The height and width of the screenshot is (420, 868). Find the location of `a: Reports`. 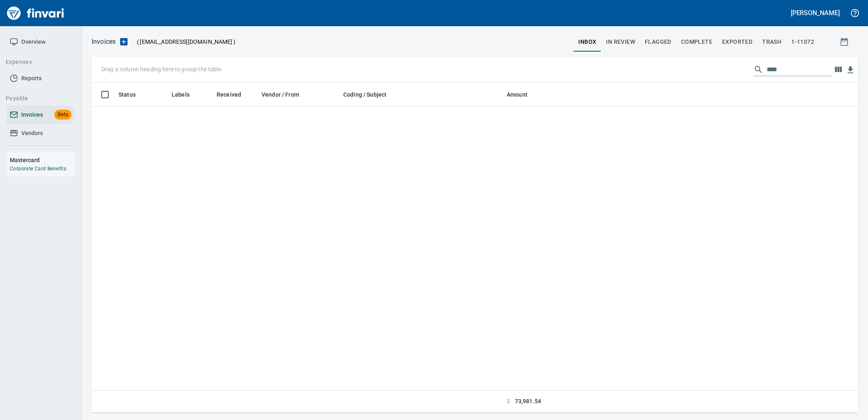

a: Reports is located at coordinates (40, 78).